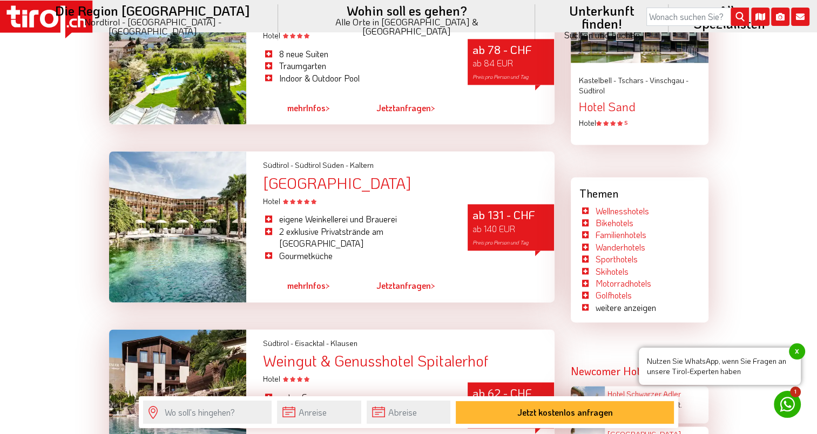 The image size is (817, 434). I want to click on div: ab 78 - CHF, so click(511, 62).